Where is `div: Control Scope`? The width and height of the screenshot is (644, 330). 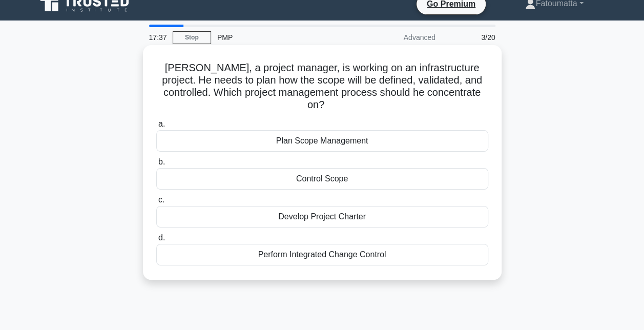
div: Control Scope is located at coordinates (322, 179).